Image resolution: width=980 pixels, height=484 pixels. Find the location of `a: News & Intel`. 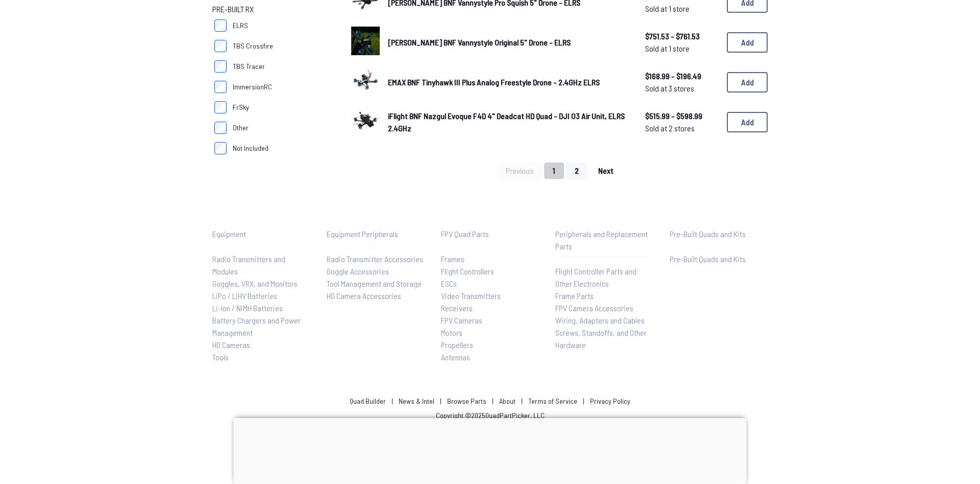

a: News & Intel is located at coordinates (417, 401).